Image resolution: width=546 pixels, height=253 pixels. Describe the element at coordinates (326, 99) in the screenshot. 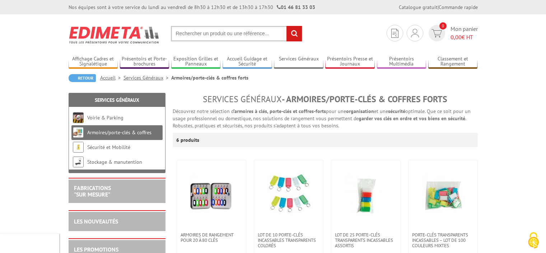

I see `h1: - Armoires/porte-clés & coffres forts` at that location.